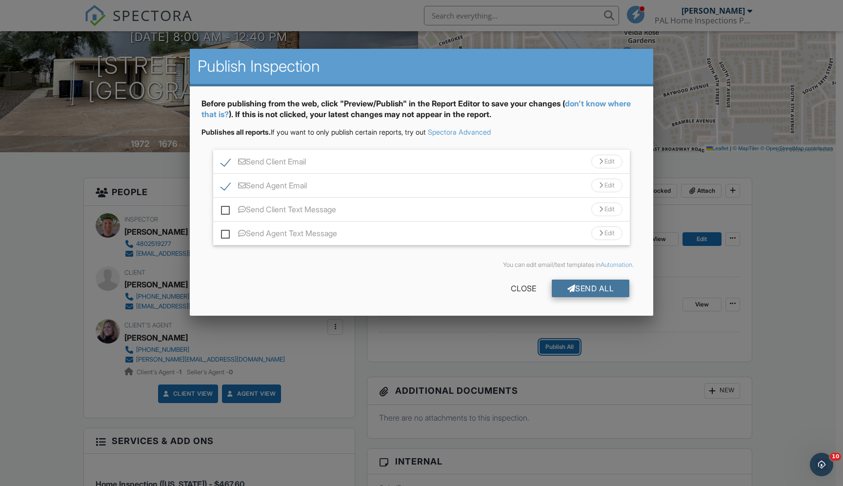  I want to click on label: Send Client Email, so click(263, 163).